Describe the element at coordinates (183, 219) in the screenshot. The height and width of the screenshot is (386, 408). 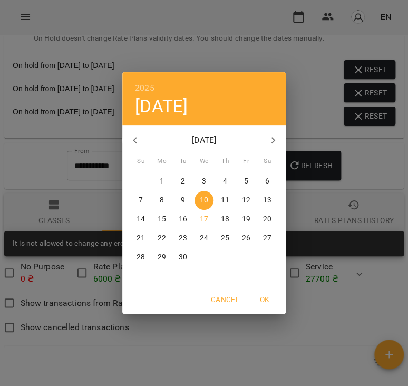
I see `p: 16` at that location.